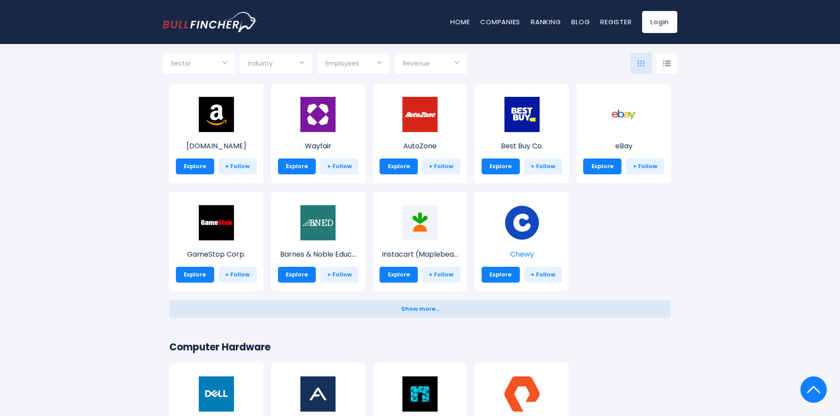  Describe the element at coordinates (522, 132) in the screenshot. I see `a: Best Buy Co.` at that location.